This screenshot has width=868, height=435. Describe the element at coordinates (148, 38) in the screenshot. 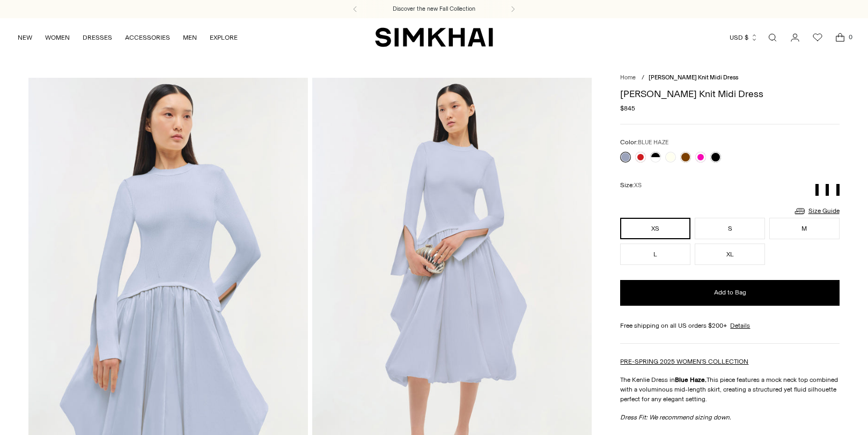

I see `a: ACCESSORIES` at that location.